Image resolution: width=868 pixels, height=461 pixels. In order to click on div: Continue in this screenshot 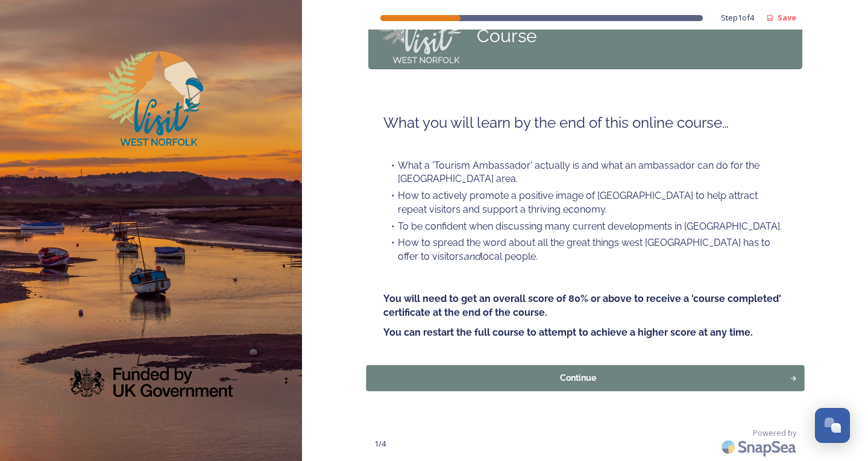, I will do `click(578, 378)`.